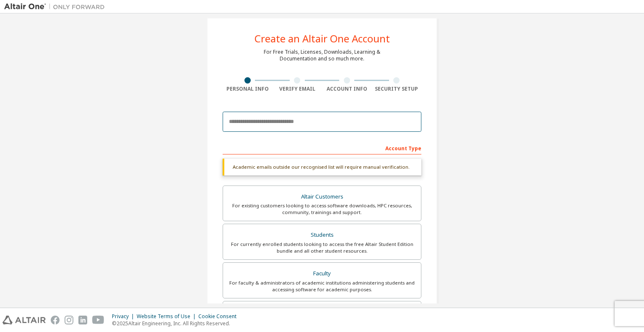  I want to click on img: altair_logo.svg, so click(24, 319).